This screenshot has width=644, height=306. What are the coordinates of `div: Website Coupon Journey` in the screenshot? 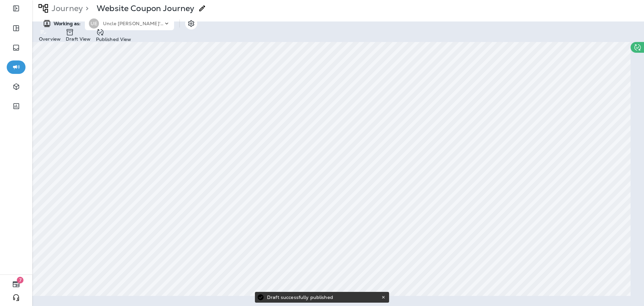 It's located at (145, 8).